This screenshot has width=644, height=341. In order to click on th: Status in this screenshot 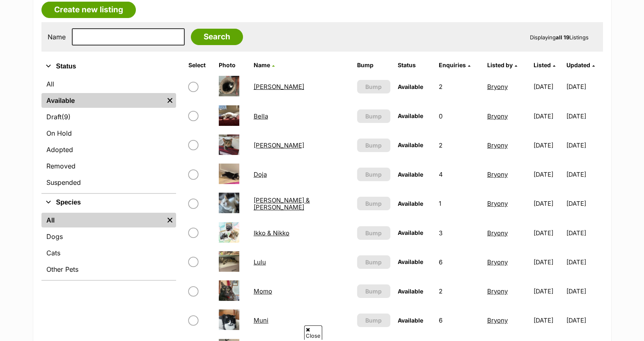, I will do `click(414, 65)`.